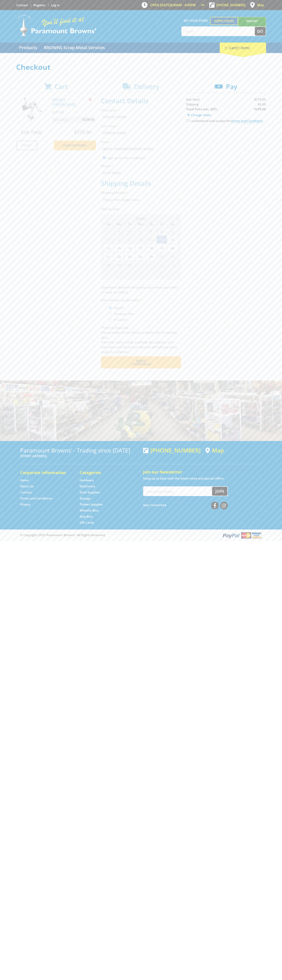  I want to click on span: Pay, so click(231, 86).